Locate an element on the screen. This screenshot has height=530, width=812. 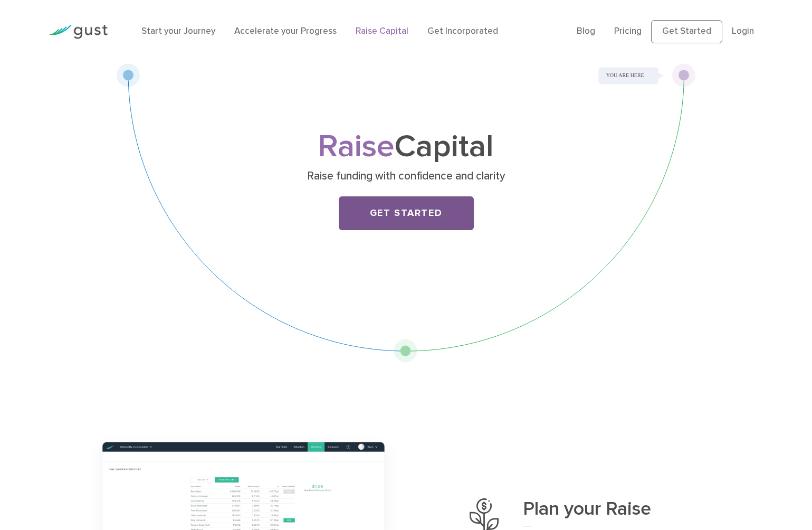
a: Raise Capital is located at coordinates (382, 31).